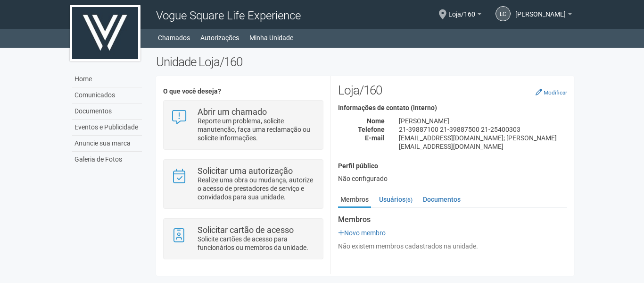 The width and height of the screenshot is (644, 283). Describe the element at coordinates (105, 33) in the screenshot. I see `img: logo.jpg` at that location.